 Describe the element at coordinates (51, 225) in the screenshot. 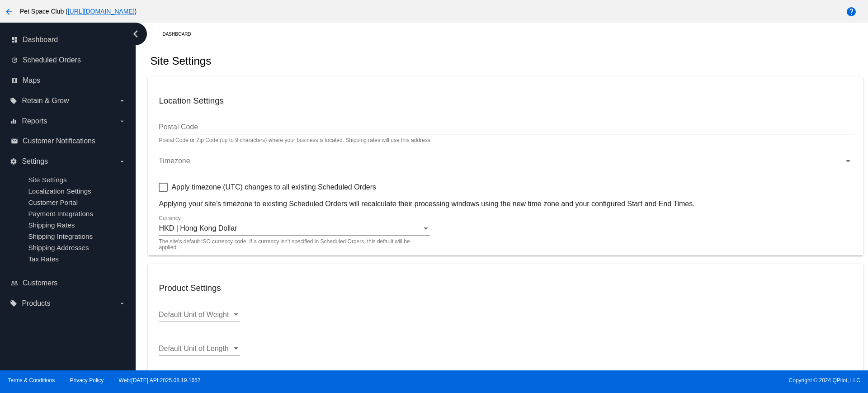

I see `a: Shipping Rates` at that location.